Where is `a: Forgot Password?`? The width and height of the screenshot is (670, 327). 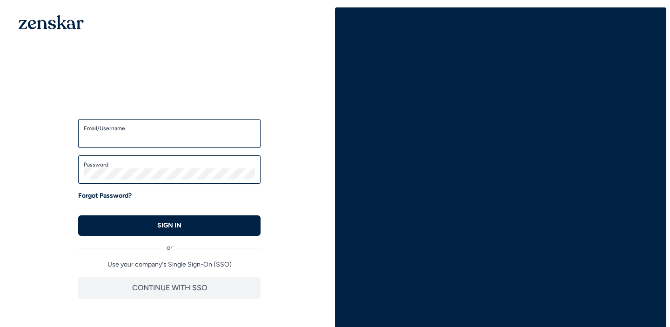 a: Forgot Password? is located at coordinates (105, 196).